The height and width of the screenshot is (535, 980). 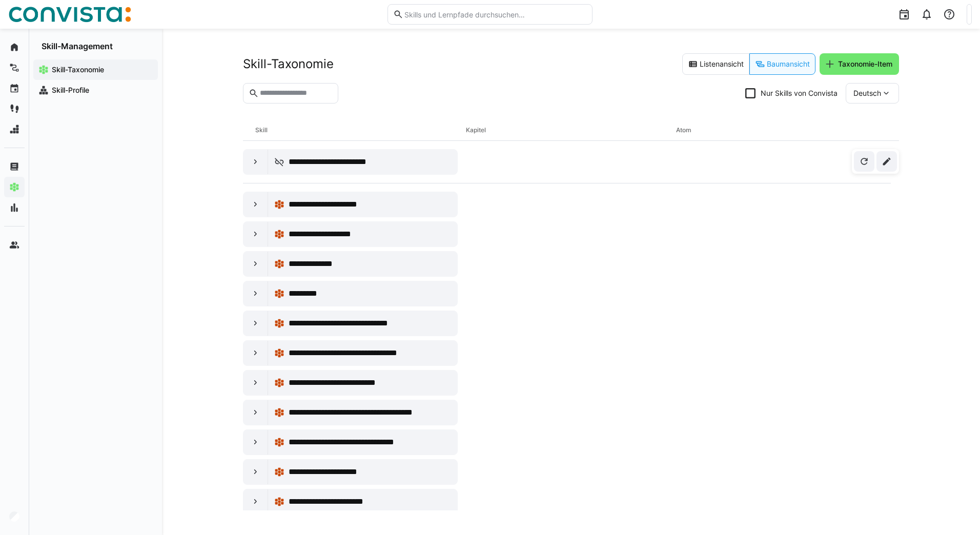 I want to click on div: Kapitel, so click(x=571, y=130).